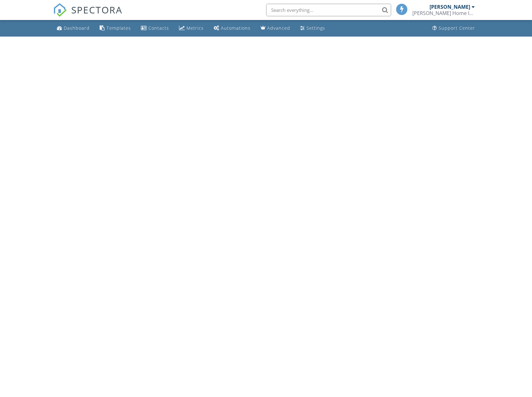 The width and height of the screenshot is (532, 397). I want to click on span: SPECTORA, so click(97, 10).